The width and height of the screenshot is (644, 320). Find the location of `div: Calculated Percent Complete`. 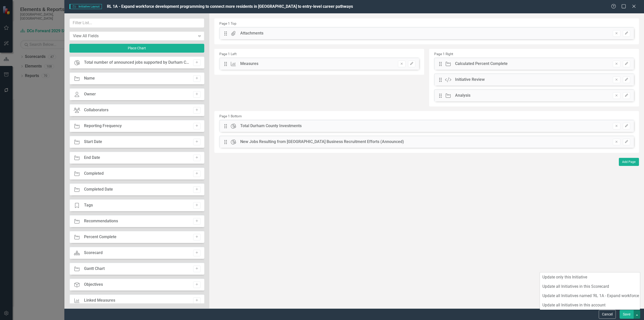

div: Calculated Percent Complete is located at coordinates (481, 64).